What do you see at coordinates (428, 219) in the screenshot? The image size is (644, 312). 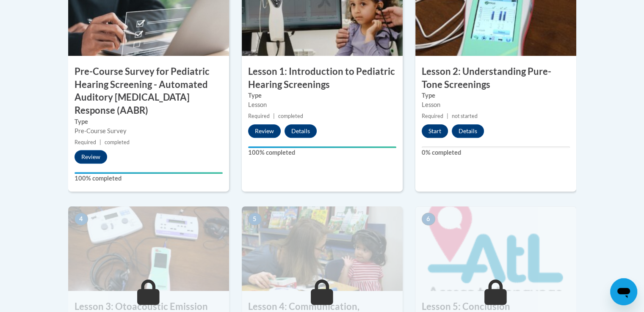 I see `span: 6` at bounding box center [428, 219].